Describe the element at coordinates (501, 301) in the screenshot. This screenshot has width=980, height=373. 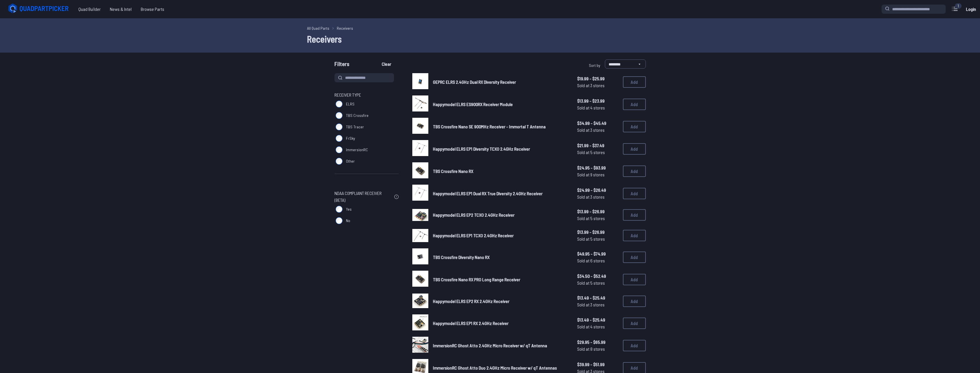
I see `a: Happymodel ELRS EP2 RX 2.4GHz Receiver` at that location.